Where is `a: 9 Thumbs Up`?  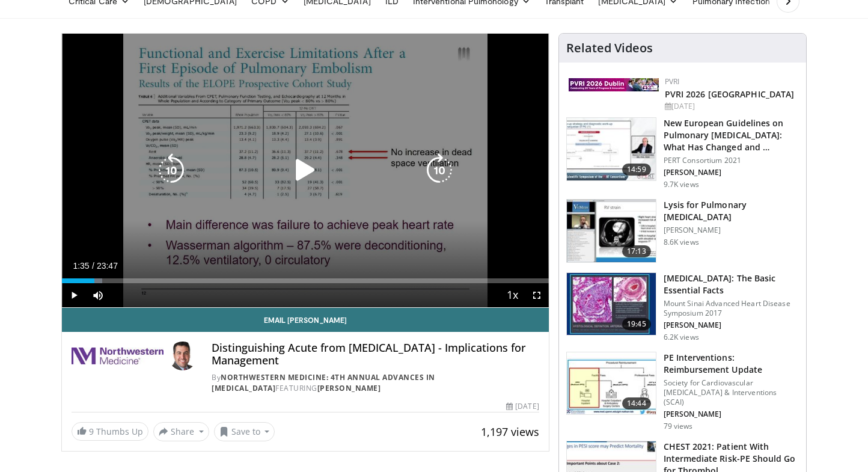
a: 9 Thumbs Up is located at coordinates (110, 430).